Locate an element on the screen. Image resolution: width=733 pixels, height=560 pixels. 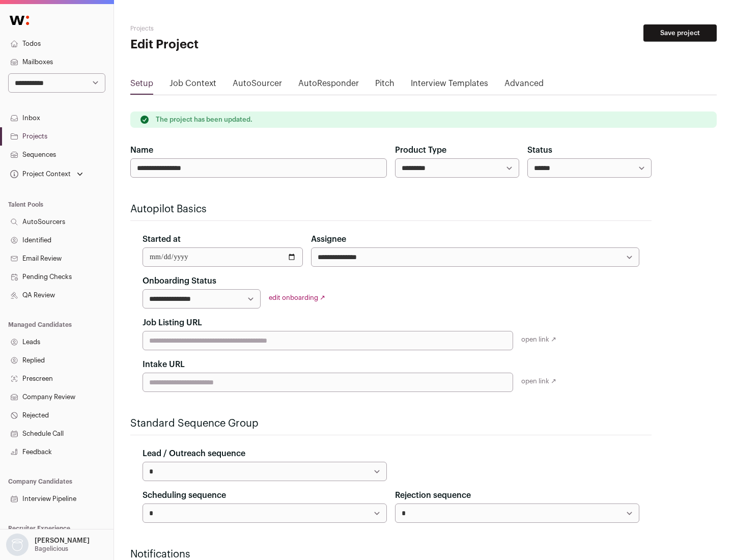
label: Lead / Outreach sequence is located at coordinates (194, 454).